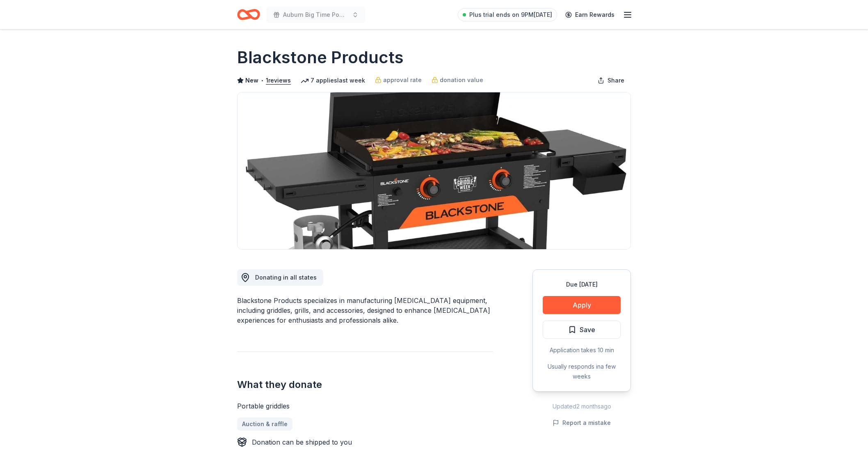 This screenshot has width=868, height=452. I want to click on img: Image for Blackstone Products, so click(434, 171).